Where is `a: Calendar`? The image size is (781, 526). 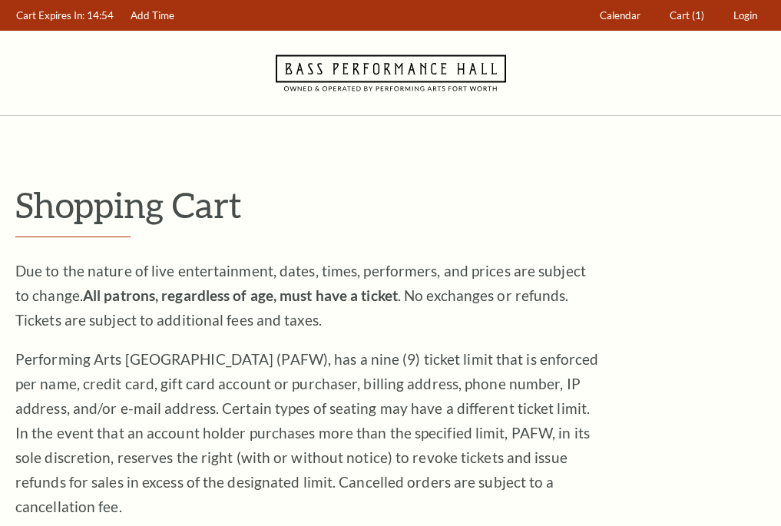
a: Calendar is located at coordinates (620, 15).